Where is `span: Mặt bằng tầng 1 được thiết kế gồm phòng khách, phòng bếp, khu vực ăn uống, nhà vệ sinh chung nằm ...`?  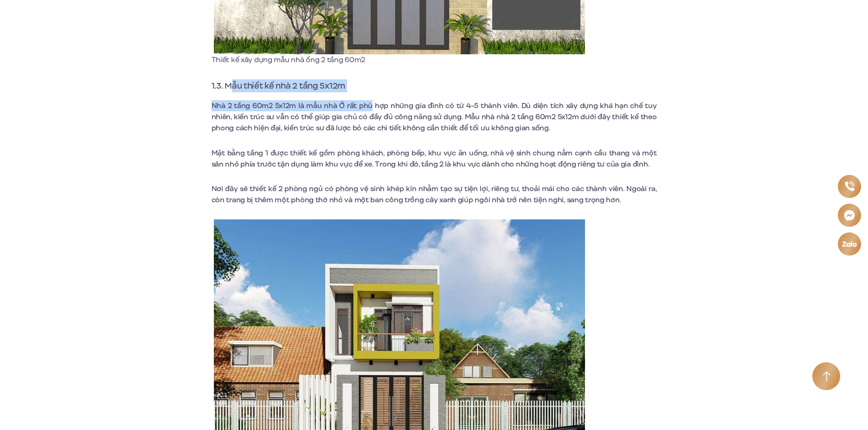 span: Mặt bằng tầng 1 được thiết kế gồm phòng khách, phòng bếp, khu vực ăn uống, nhà vệ sinh chung nằm ... is located at coordinates (434, 159).